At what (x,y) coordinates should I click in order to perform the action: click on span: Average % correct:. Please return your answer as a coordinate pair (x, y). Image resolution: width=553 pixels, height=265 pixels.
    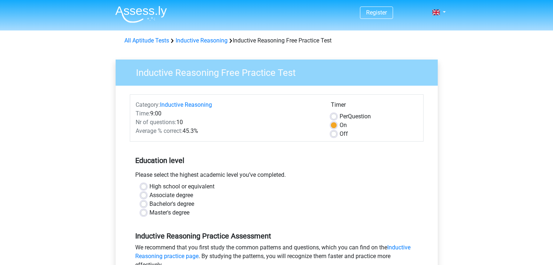
    Looking at the image, I should click on (159, 131).